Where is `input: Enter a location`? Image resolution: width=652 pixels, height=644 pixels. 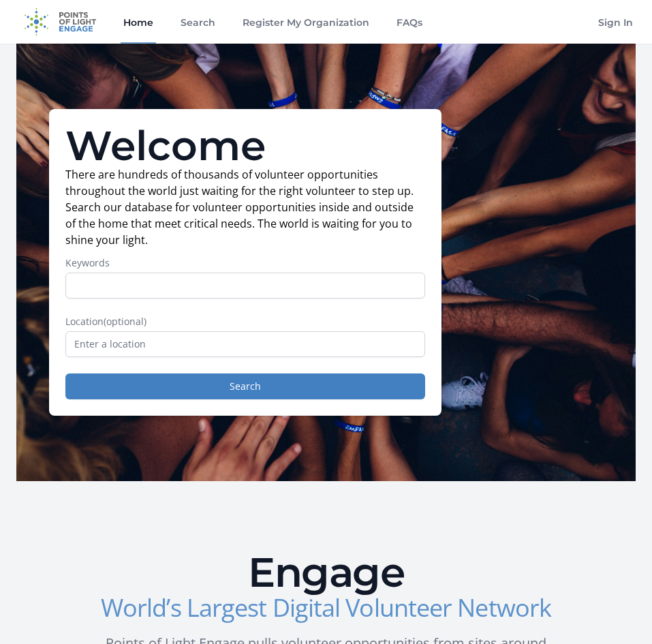 input: Enter a location is located at coordinates (245, 344).